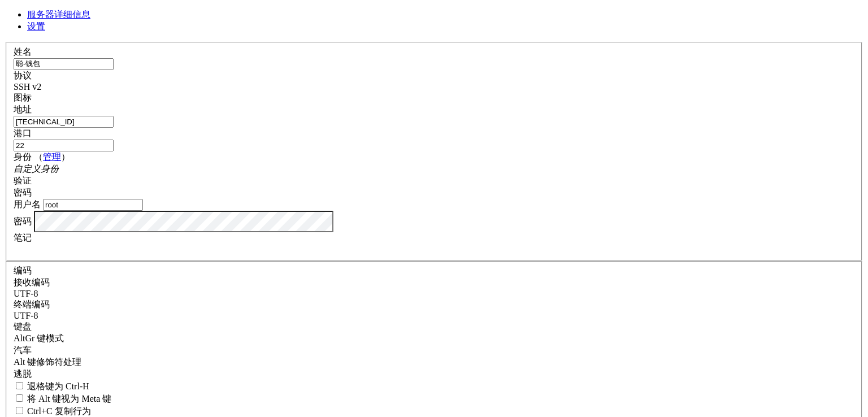 This screenshot has width=868, height=417. What do you see at coordinates (59, 386) in the screenshot?
I see `font: 退格键为 Ctrl-H` at bounding box center [59, 386].